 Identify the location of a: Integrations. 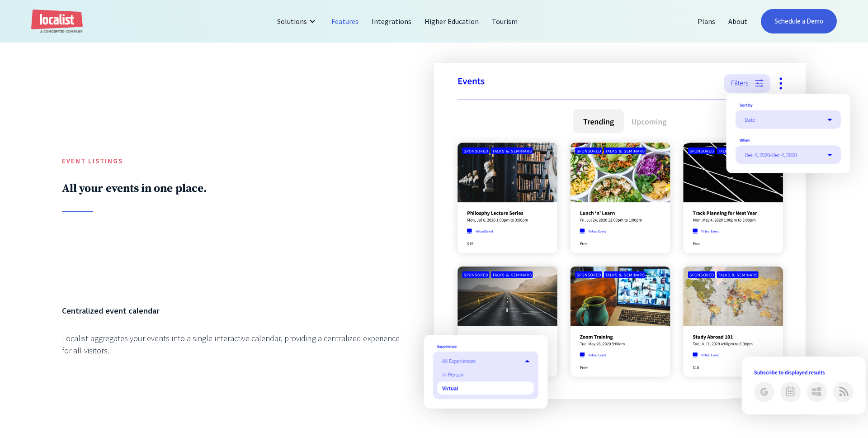
(391, 21).